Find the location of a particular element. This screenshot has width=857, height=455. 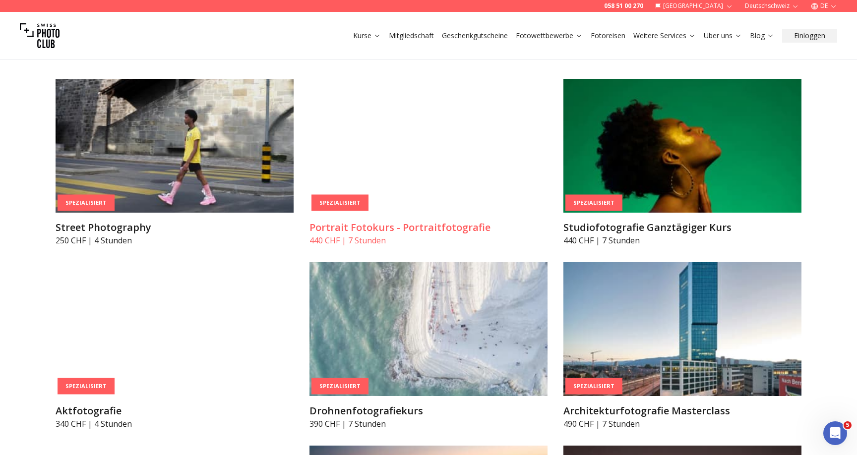

a: Geschenkgutscheine is located at coordinates (475, 36).